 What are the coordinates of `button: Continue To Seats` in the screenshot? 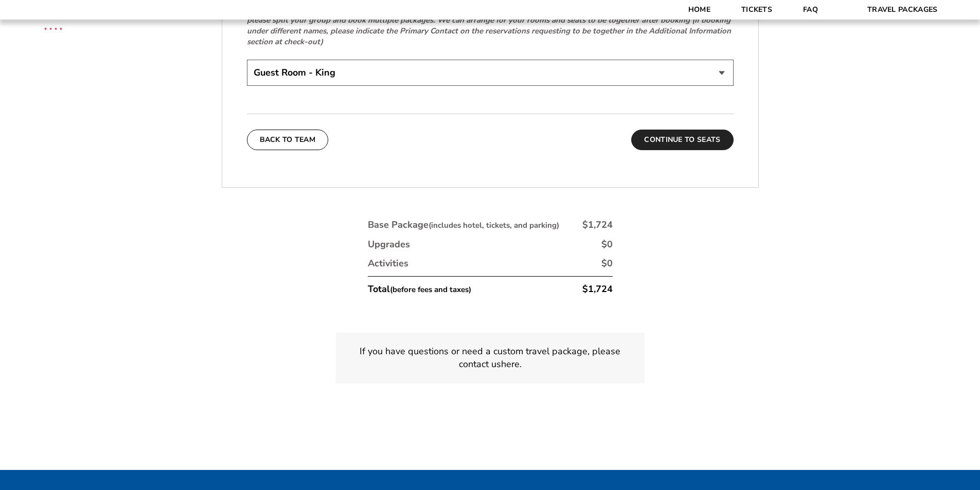 It's located at (682, 140).